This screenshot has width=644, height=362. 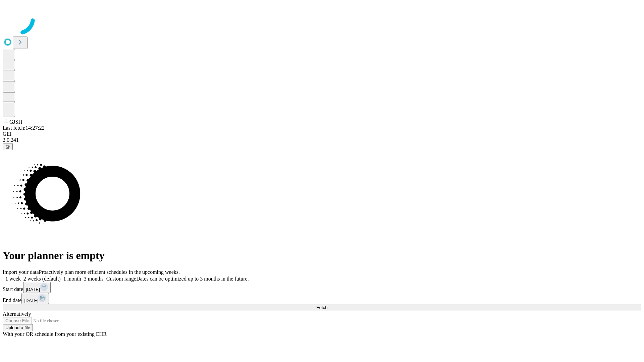 What do you see at coordinates (21, 272) in the screenshot?
I see `span: Import your data` at bounding box center [21, 272].